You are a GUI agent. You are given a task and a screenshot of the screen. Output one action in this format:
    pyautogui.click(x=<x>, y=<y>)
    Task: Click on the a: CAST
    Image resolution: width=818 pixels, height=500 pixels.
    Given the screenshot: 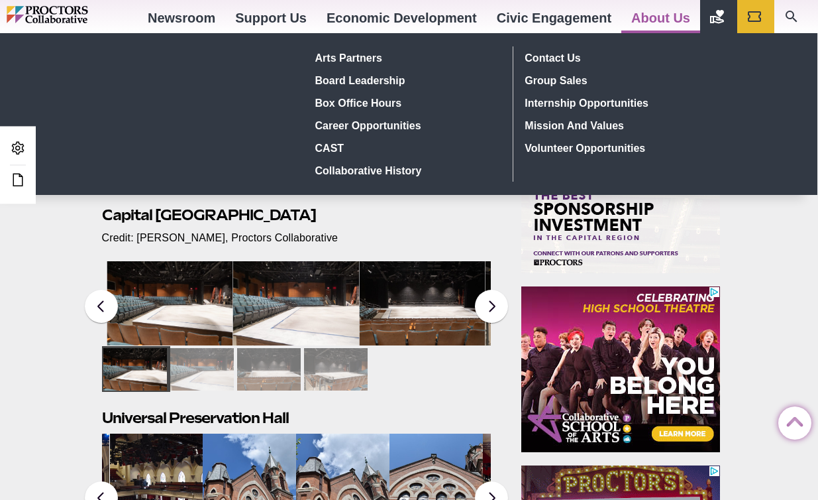 What is the action you would take?
    pyautogui.click(x=406, y=148)
    